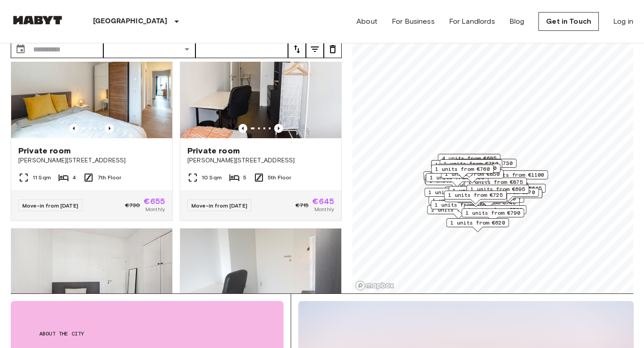  What do you see at coordinates (37, 20) in the screenshot?
I see `img: Habyt` at bounding box center [37, 20].